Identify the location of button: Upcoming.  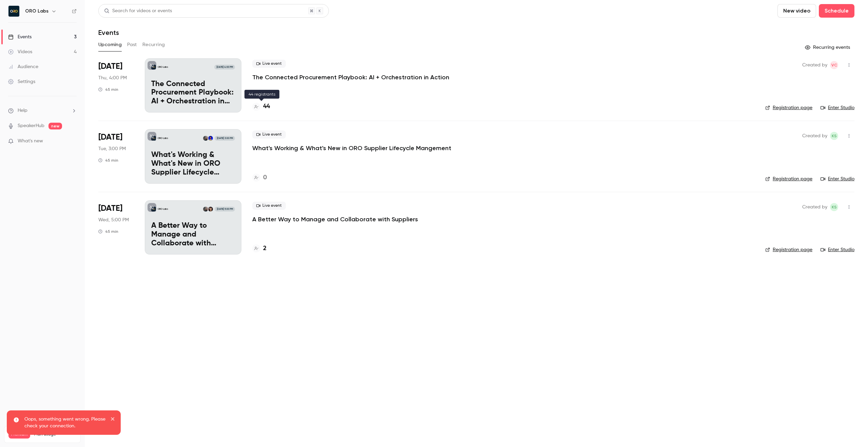
(110, 45).